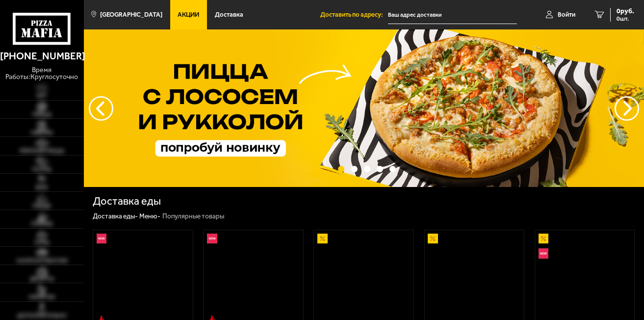  What do you see at coordinates (115, 216) in the screenshot?
I see `a: Доставка еды-` at bounding box center [115, 216].